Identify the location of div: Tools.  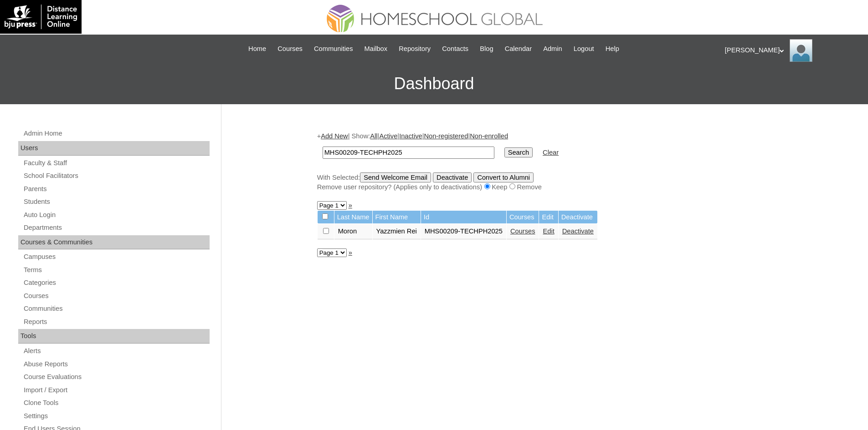
(114, 336).